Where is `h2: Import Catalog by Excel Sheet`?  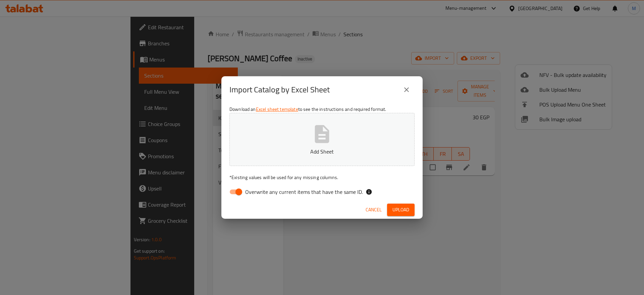 h2: Import Catalog by Excel Sheet is located at coordinates (280, 90).